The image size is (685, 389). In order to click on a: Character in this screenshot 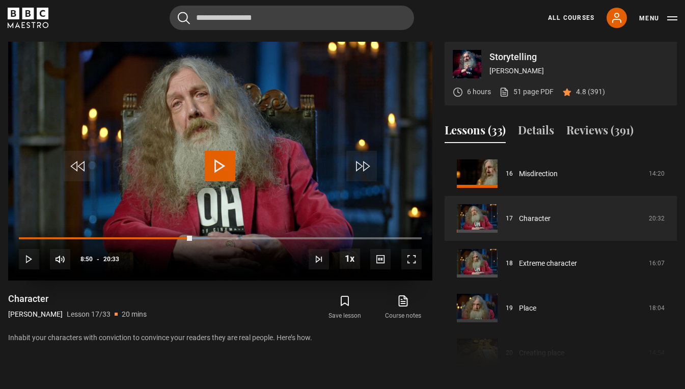, I will do `click(534, 218)`.